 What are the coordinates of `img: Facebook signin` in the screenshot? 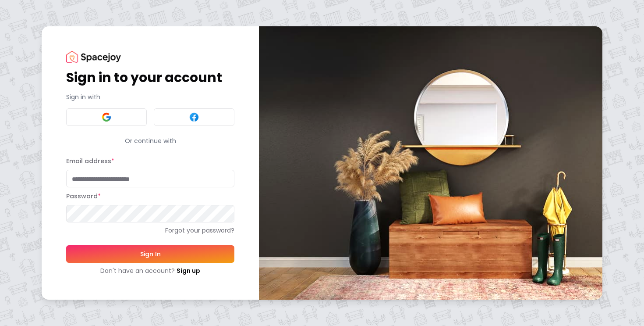 It's located at (194, 117).